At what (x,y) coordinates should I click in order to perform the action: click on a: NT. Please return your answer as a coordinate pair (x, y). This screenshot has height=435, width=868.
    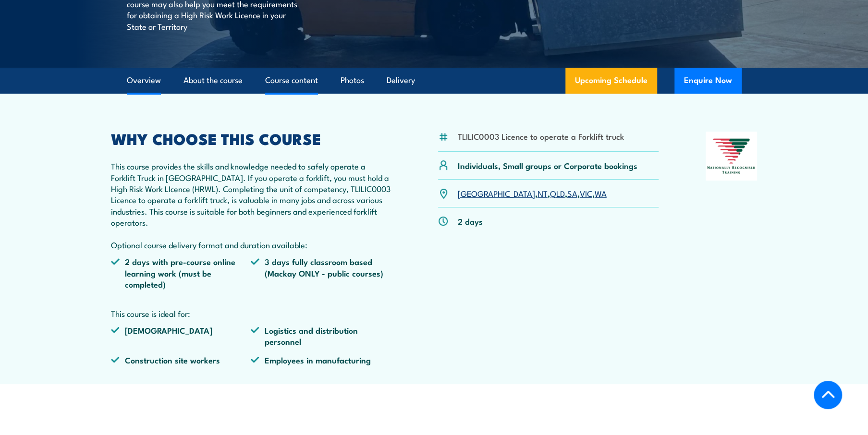
    Looking at the image, I should click on (542, 193).